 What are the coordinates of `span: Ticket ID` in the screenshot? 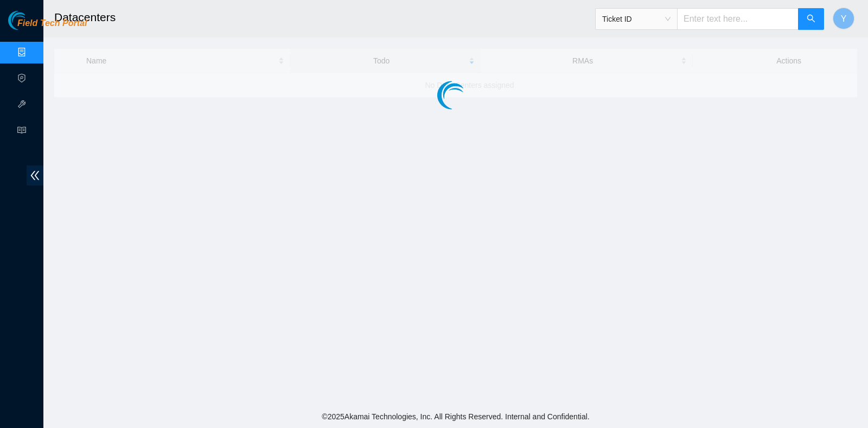 It's located at (636, 19).